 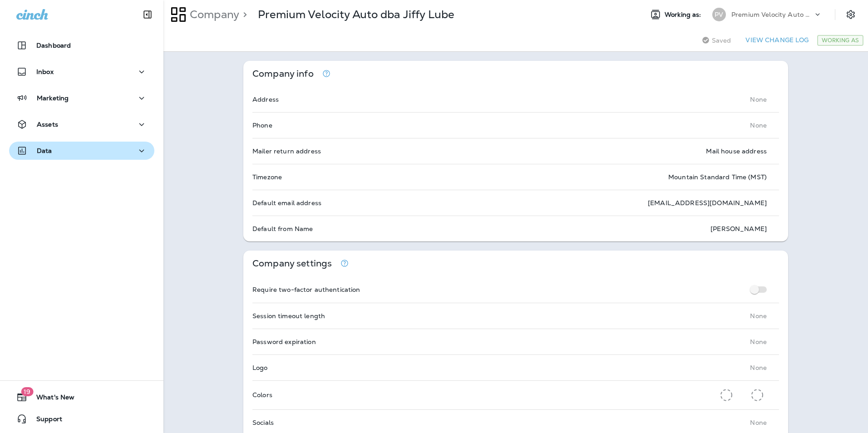 I want to click on span: Working as:, so click(x=684, y=14).